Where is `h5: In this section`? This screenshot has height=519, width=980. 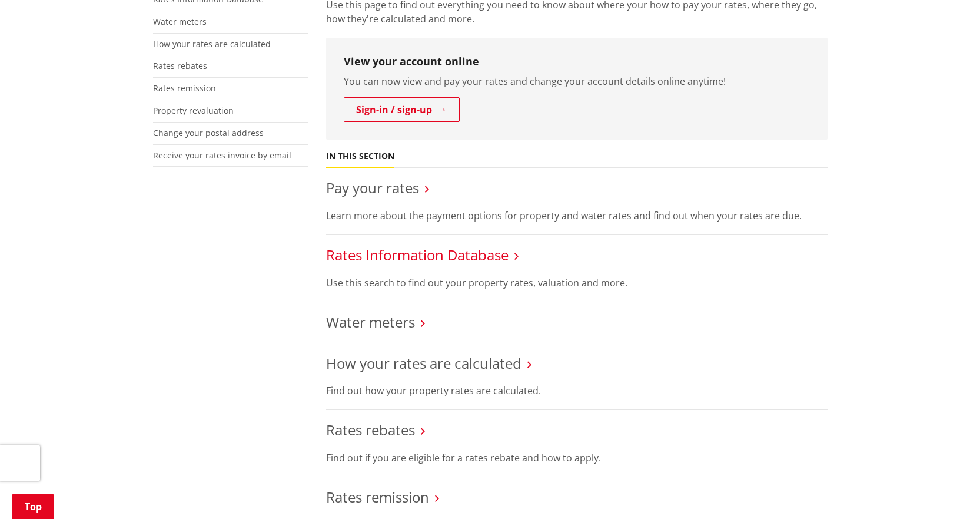
h5: In this section is located at coordinates (360, 156).